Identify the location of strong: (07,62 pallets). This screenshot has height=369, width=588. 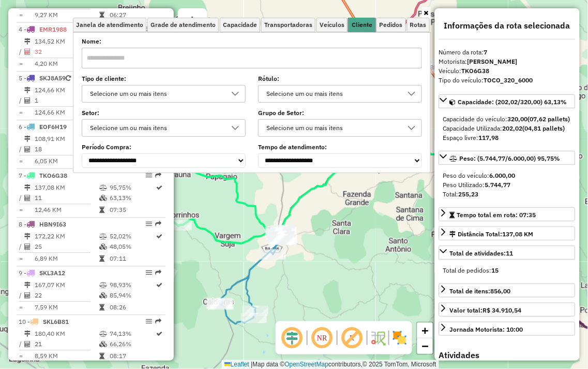
(550, 119).